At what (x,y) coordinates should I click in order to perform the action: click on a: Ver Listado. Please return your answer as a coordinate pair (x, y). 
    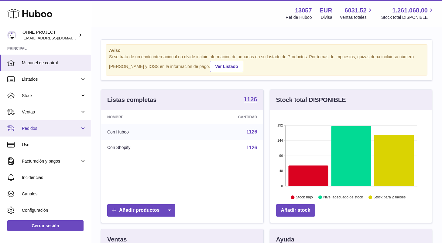
    Looking at the image, I should click on (226, 67).